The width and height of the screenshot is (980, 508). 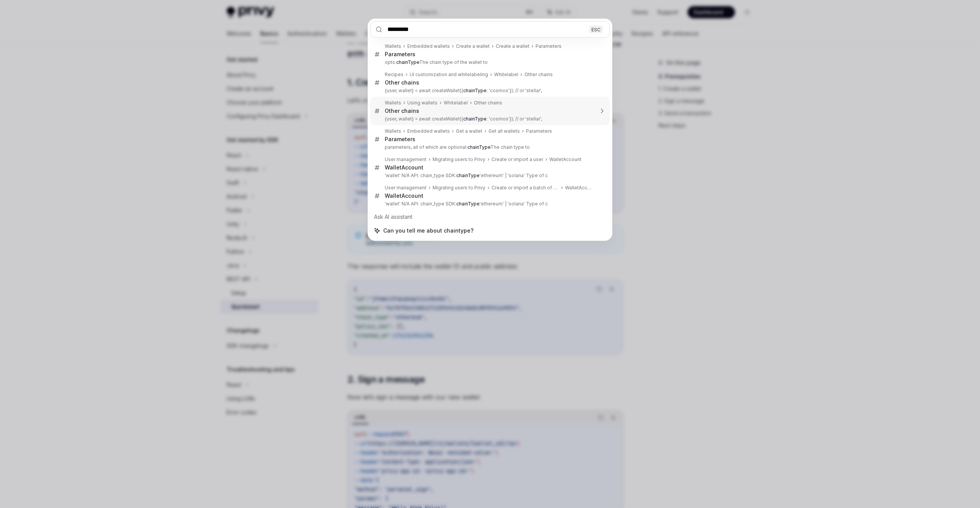 I want to click on div: Create or import a user, so click(x=518, y=159).